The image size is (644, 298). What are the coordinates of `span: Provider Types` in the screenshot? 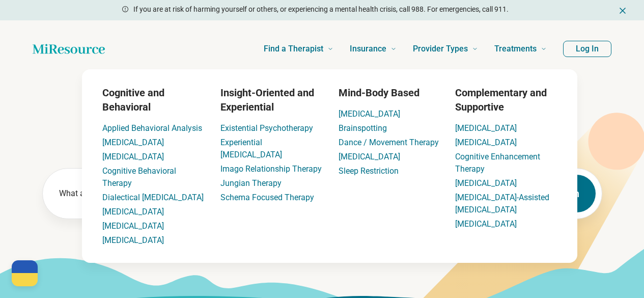 It's located at (440, 49).